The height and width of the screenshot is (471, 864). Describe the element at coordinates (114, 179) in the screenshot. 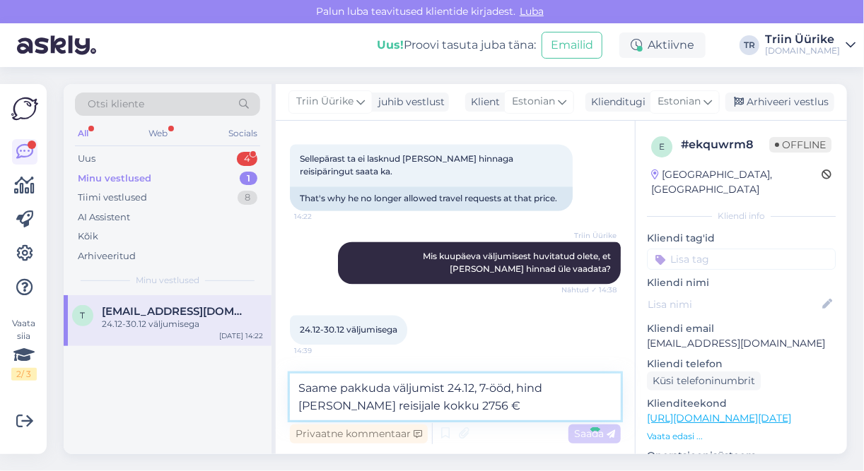

I see `div: Minu vestlused` at that location.